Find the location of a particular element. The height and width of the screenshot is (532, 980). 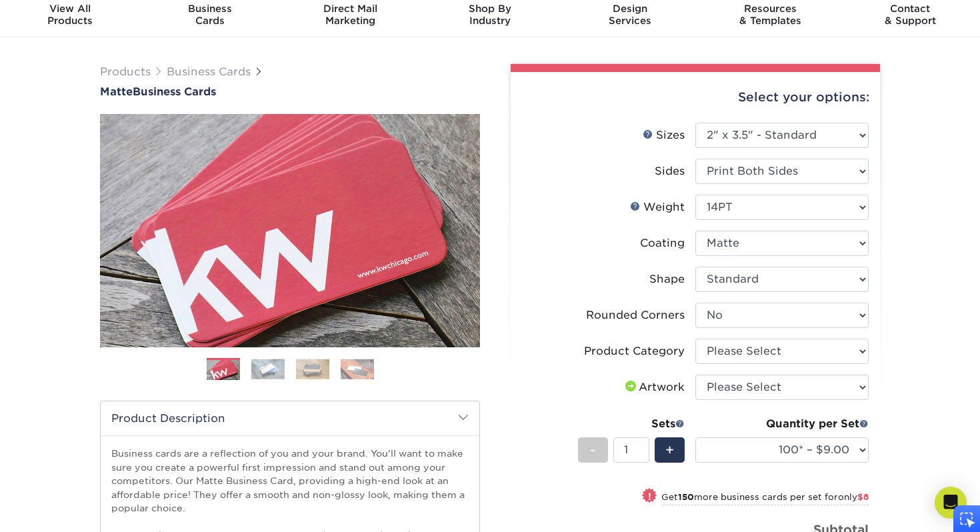

small: Get more business cards per set for is located at coordinates (764, 498).